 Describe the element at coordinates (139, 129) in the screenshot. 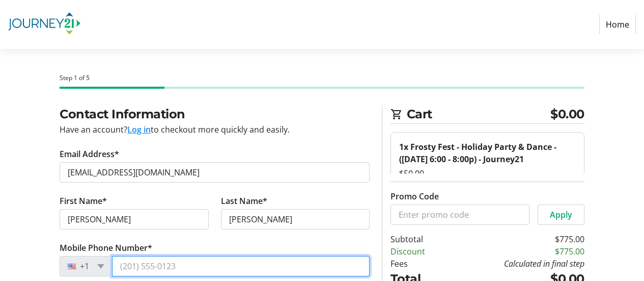

I see `button: Log in` at that location.